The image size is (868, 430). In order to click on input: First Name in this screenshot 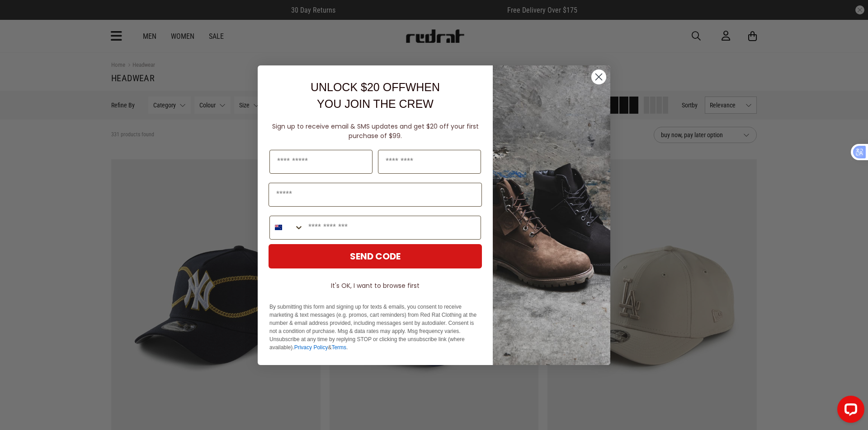, I will do `click(321, 161)`.